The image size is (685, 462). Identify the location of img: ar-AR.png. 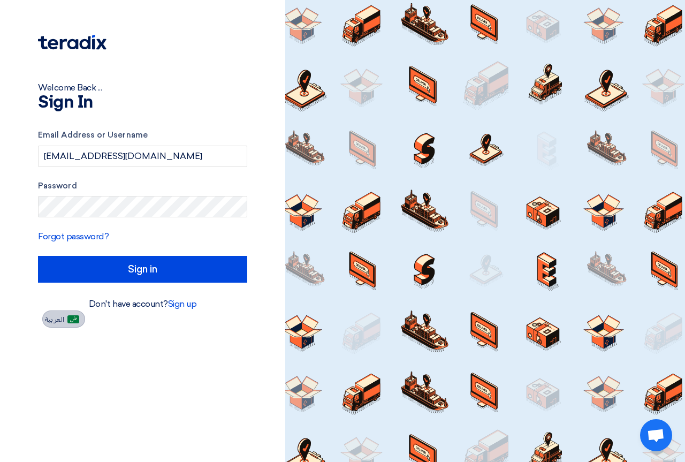
(73, 319).